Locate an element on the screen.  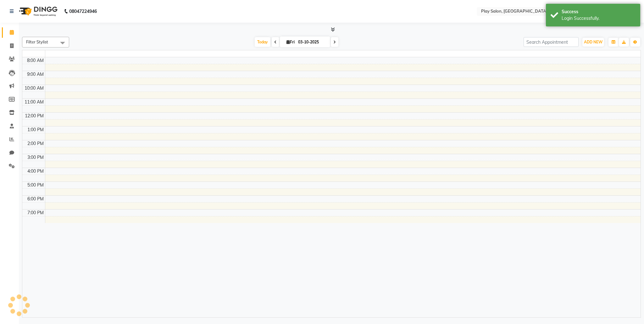
div: 7:00 PM is located at coordinates (36, 213).